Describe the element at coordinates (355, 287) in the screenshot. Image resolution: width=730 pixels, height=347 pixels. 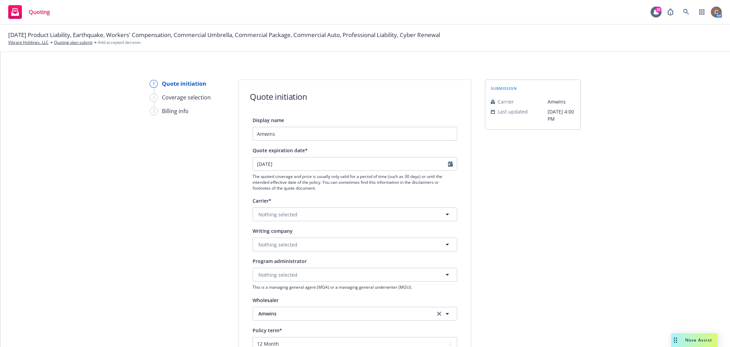
I see `span: This is a managing general agent (MGA) or a managing general underwriter (MGU).` at that location.